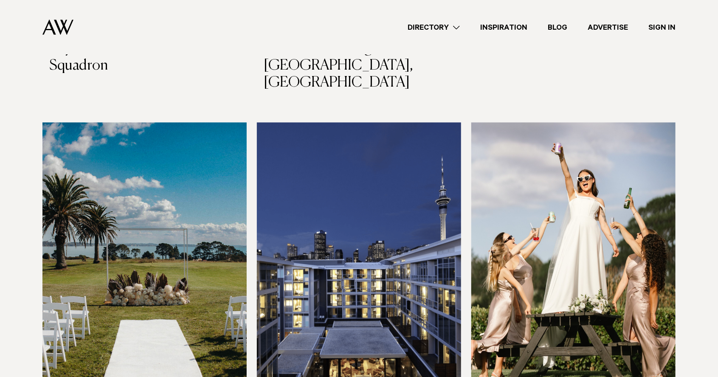 The width and height of the screenshot is (718, 377). What do you see at coordinates (558, 27) in the screenshot?
I see `a: Blog` at bounding box center [558, 27].